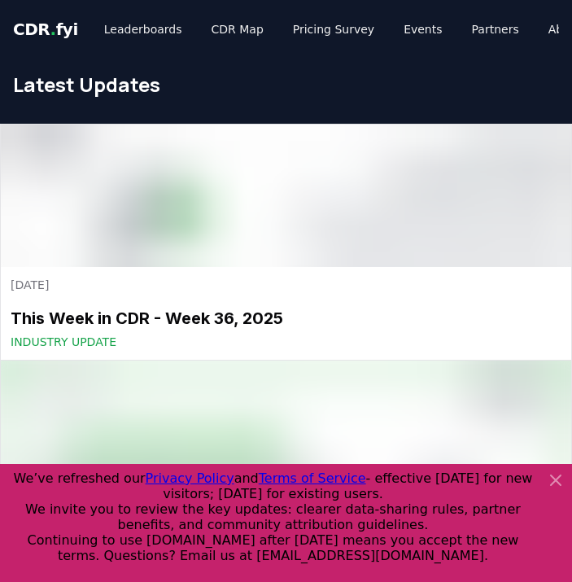  What do you see at coordinates (46, 29) in the screenshot?
I see `a: CDR.fyi` at bounding box center [46, 29].